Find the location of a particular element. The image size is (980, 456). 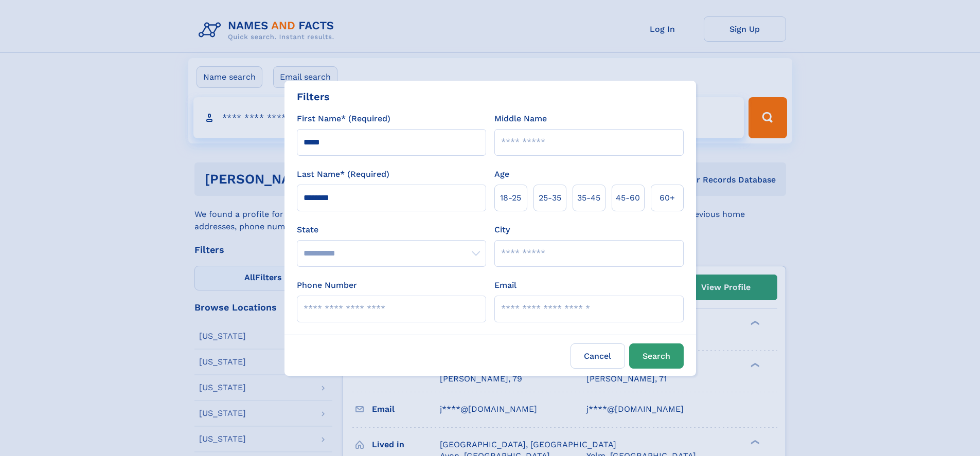

label: Last Name* (Required) is located at coordinates (343, 174).